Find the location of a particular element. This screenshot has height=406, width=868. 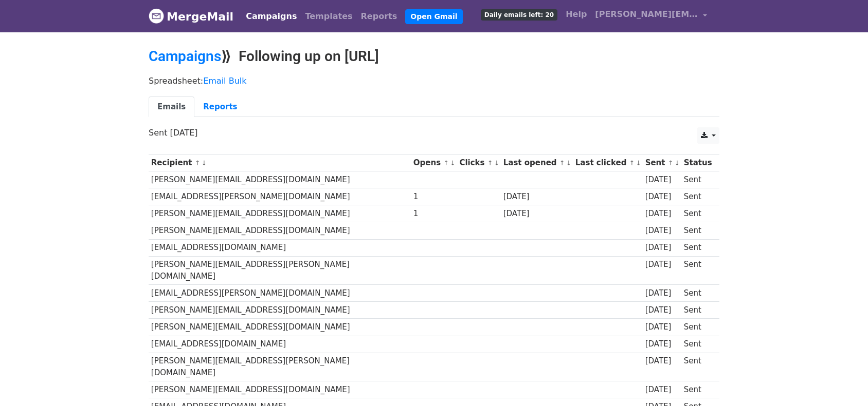

th: Clicks is located at coordinates (478, 163).